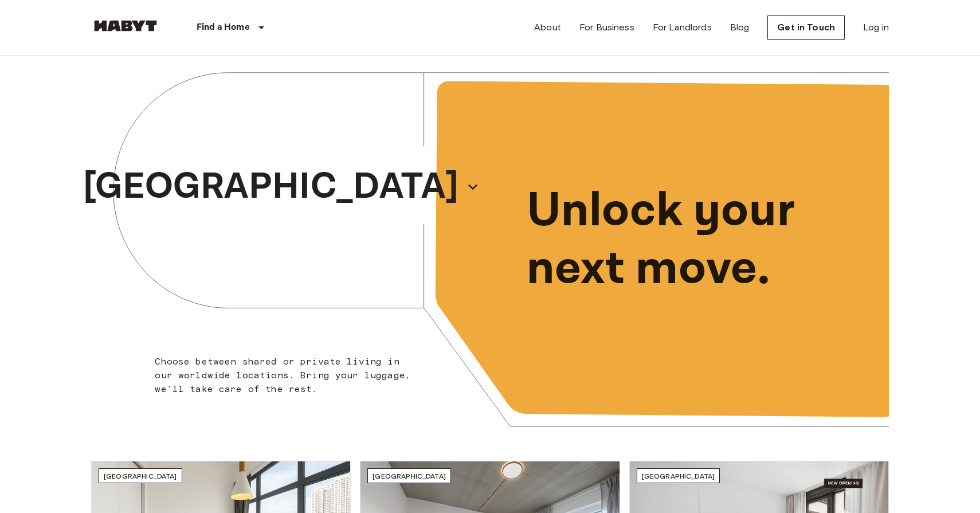  Describe the element at coordinates (126, 26) in the screenshot. I see `img: Habyt` at that location.